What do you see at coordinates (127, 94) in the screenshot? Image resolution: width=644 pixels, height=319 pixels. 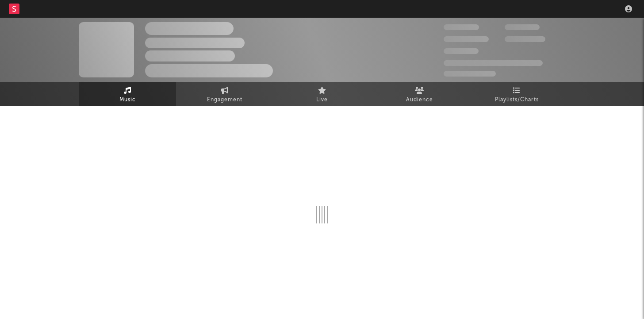 I see `a: Music` at bounding box center [127, 94].